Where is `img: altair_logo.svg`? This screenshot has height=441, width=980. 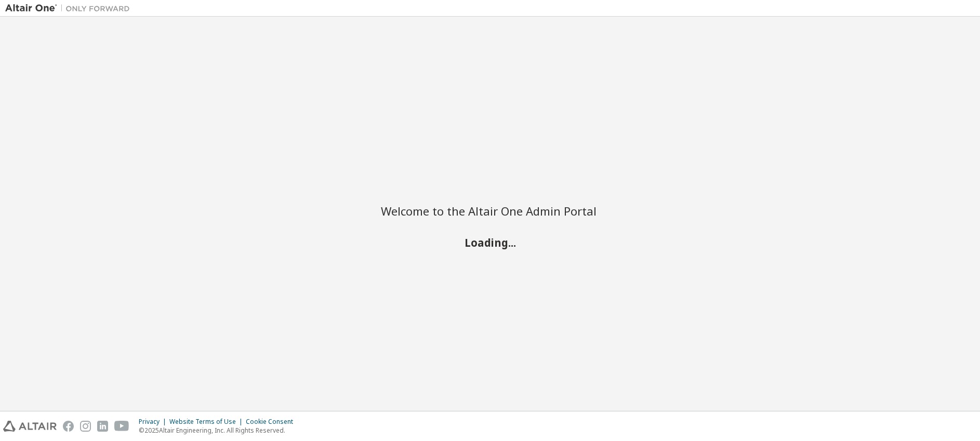
img: altair_logo.svg is located at coordinates (30, 426).